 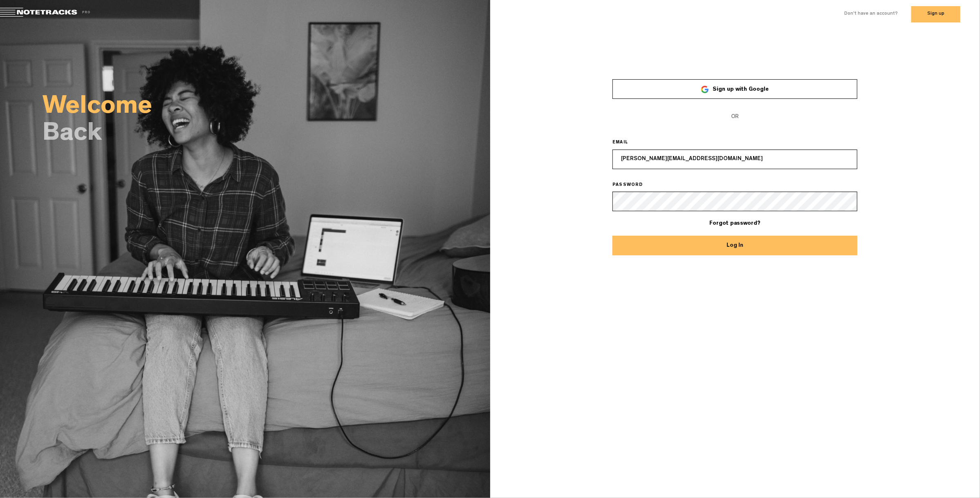 What do you see at coordinates (633, 185) in the screenshot?
I see `label: PASSWORD` at bounding box center [633, 185].